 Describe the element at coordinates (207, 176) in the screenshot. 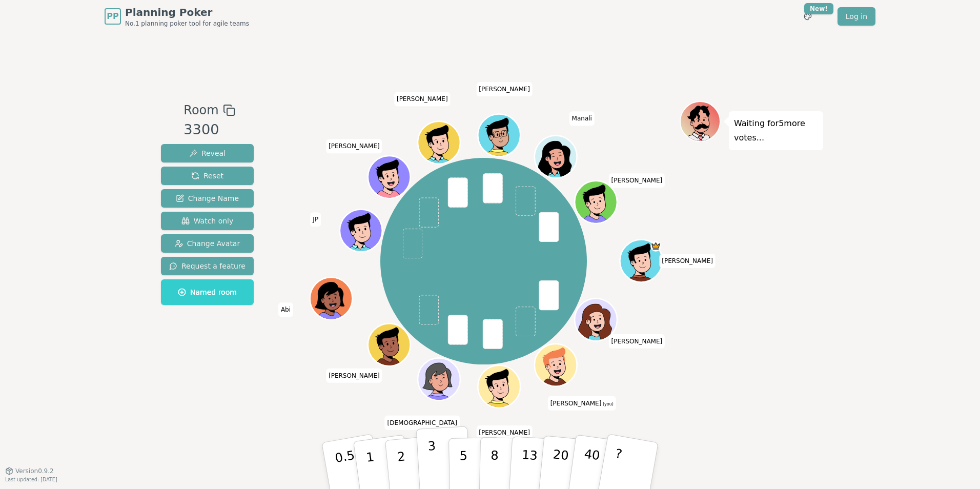

I see `button: Reset` at that location.